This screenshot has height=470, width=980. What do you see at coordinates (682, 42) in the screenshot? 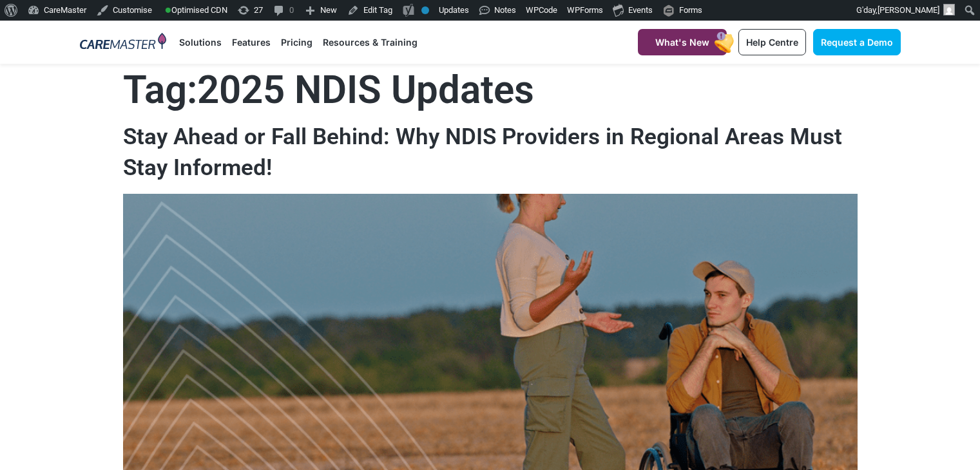
I see `span: What's New` at bounding box center [682, 42].